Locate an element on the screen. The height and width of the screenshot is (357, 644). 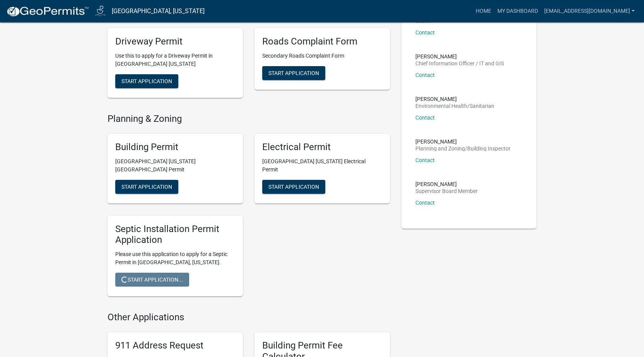
p: Planning and Zoning/Building Inspector is located at coordinates (463, 148).